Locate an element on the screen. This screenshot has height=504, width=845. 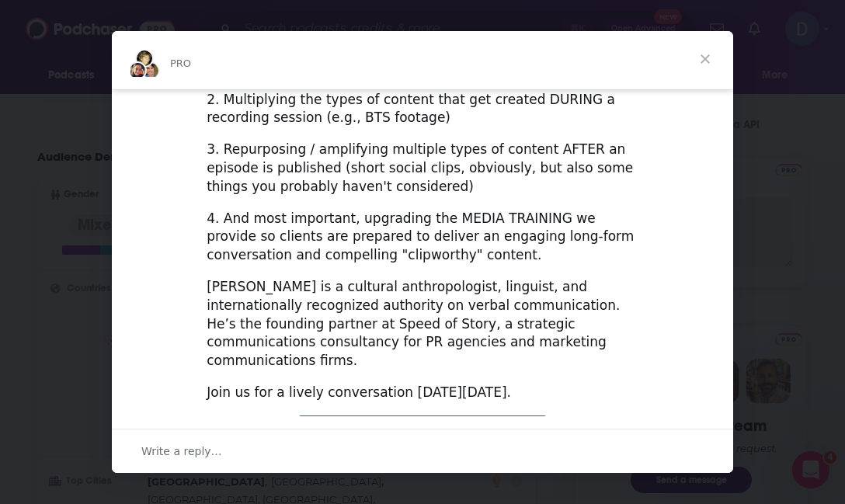
div: 3. Repurposing / amplifying multiple types of content AFTER an episode is published (short social... is located at coordinates (423, 168).